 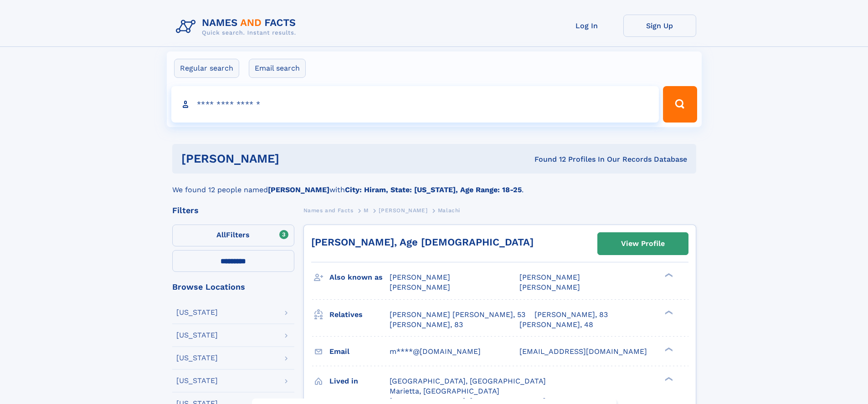 I want to click on div: We found 12 people named with ., so click(x=434, y=185).